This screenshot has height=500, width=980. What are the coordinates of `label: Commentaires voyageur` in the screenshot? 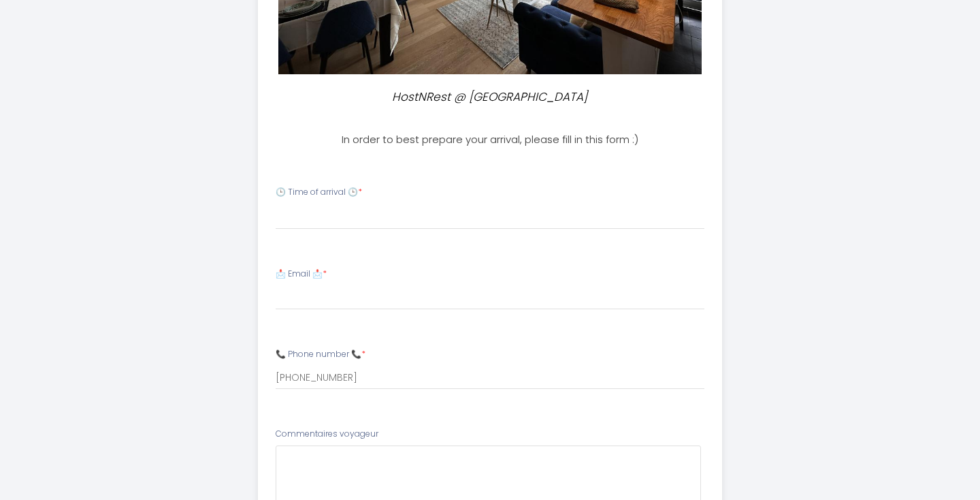 It's located at (326, 434).